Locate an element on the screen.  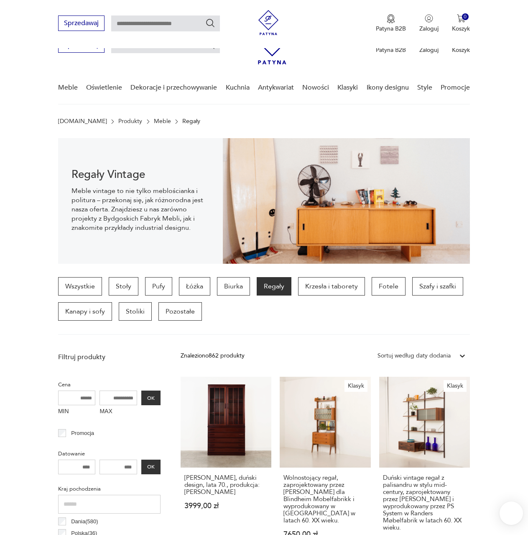
a: Stoły is located at coordinates (123, 286).